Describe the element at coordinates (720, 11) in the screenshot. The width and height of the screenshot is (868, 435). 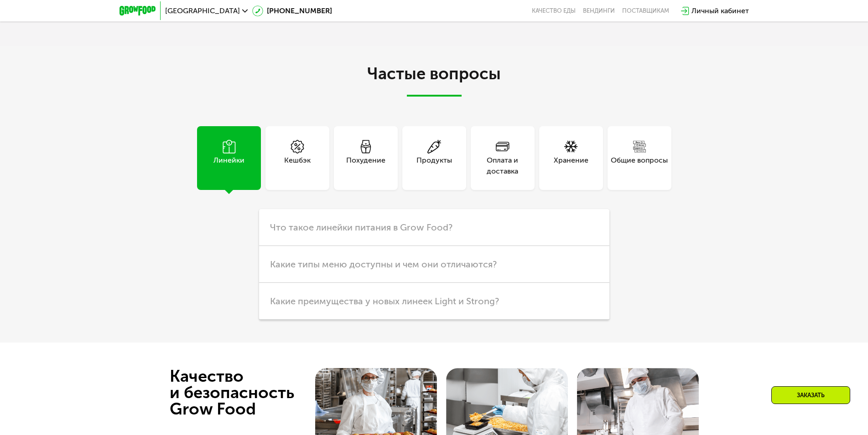
I see `div: Личный кабинет` at that location.